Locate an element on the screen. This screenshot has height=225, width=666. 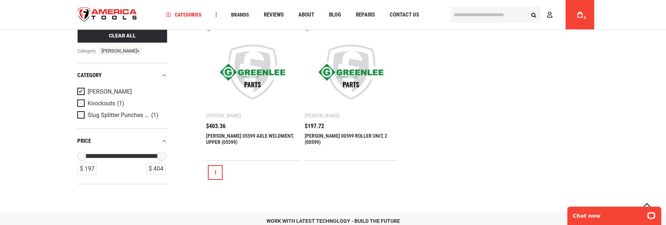
span: $197.72 is located at coordinates (314, 126).